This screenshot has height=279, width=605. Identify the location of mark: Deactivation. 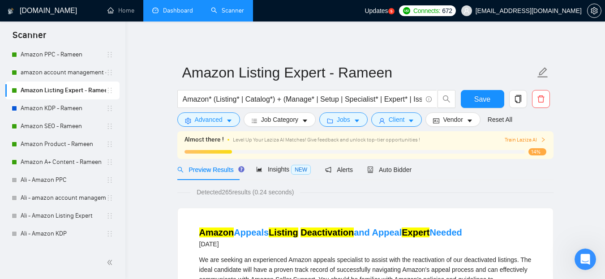
(327, 232).